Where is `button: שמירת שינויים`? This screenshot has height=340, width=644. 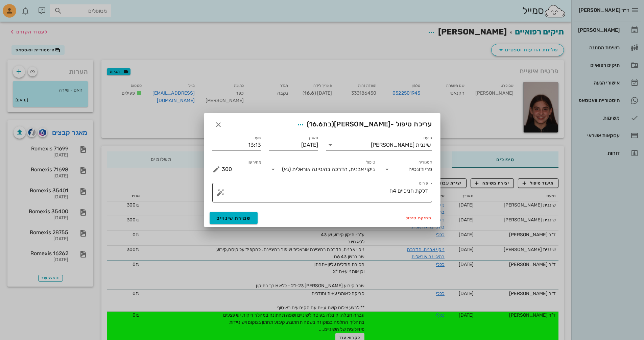 button: שמירת שינויים is located at coordinates (234, 218).